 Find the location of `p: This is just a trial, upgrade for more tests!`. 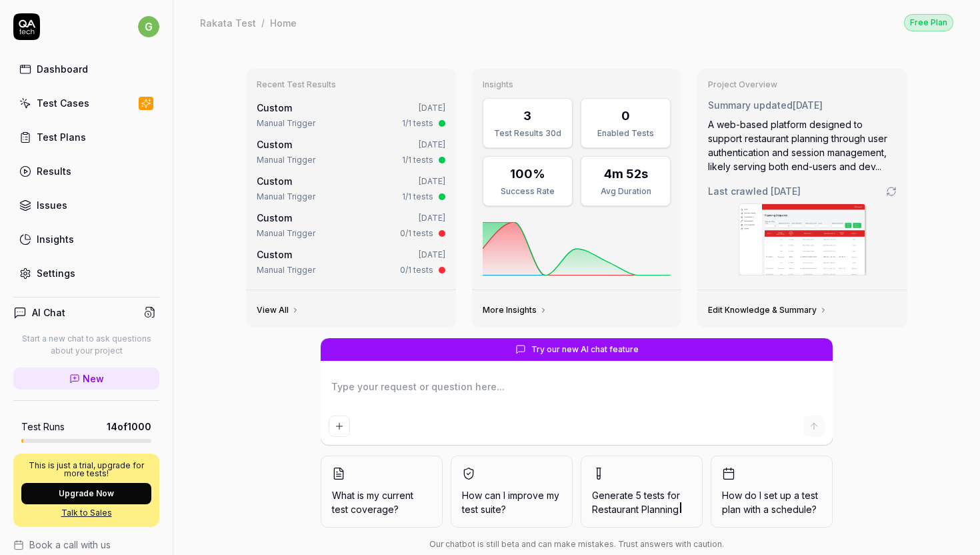

p: This is just a trial, upgrade for more tests! is located at coordinates (86, 470).